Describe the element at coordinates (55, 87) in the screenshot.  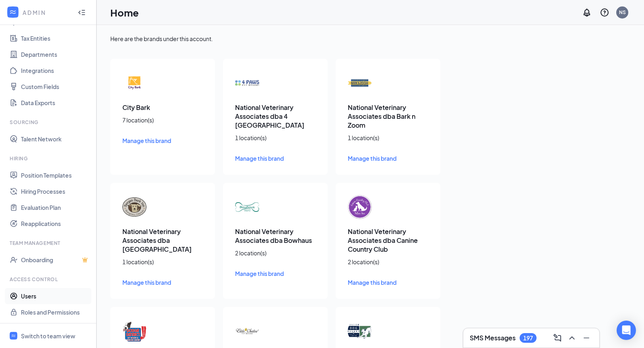
I see `a: Custom Fields` at that location.